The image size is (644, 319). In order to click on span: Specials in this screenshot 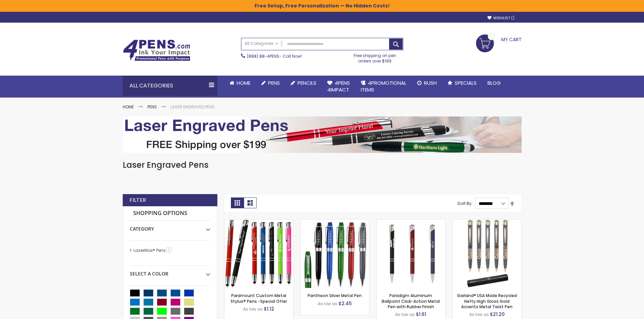, I will do `click(466, 83)`.